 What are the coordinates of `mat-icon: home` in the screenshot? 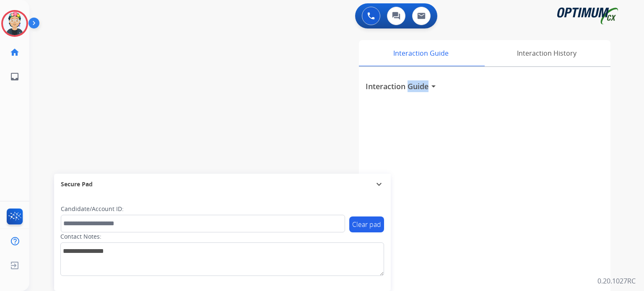 It's located at (15, 52).